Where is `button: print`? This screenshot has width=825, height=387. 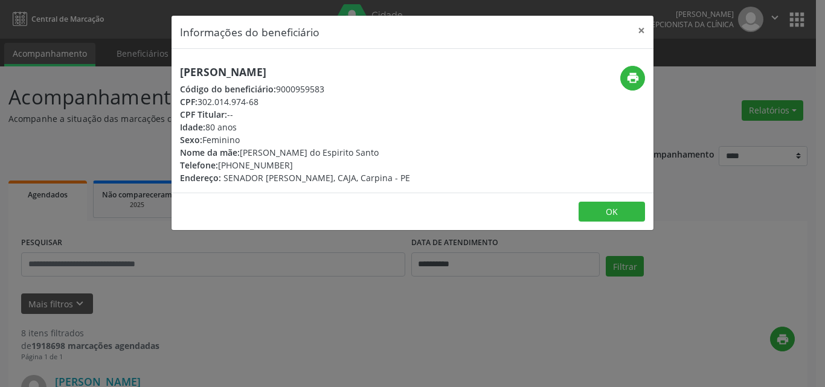 button: print is located at coordinates (633, 78).